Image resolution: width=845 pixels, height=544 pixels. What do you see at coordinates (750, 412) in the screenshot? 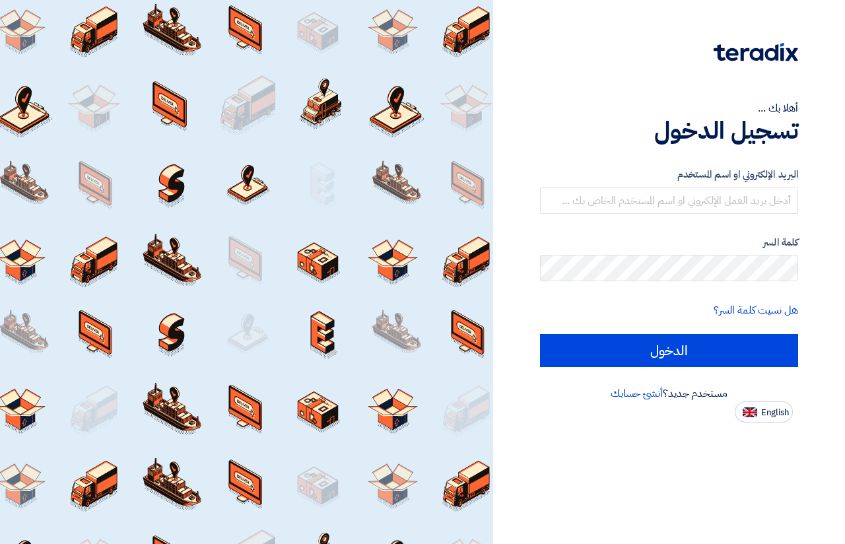
I see `img: en-US.png` at bounding box center [750, 412].